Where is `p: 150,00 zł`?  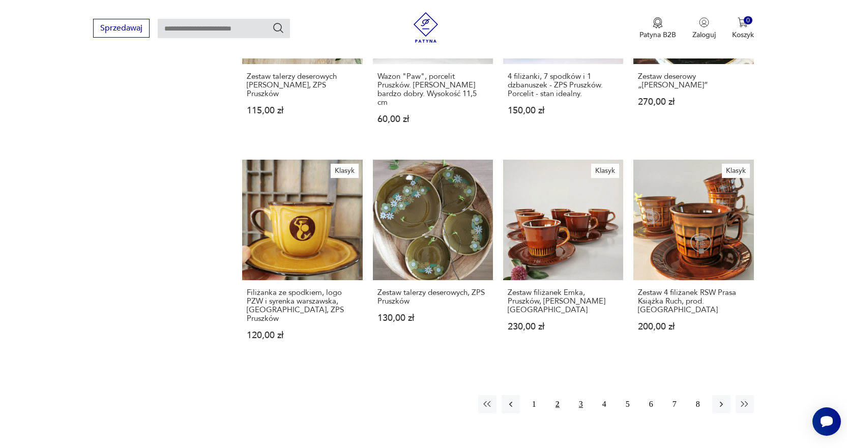
p: 150,00 zł is located at coordinates (563, 110).